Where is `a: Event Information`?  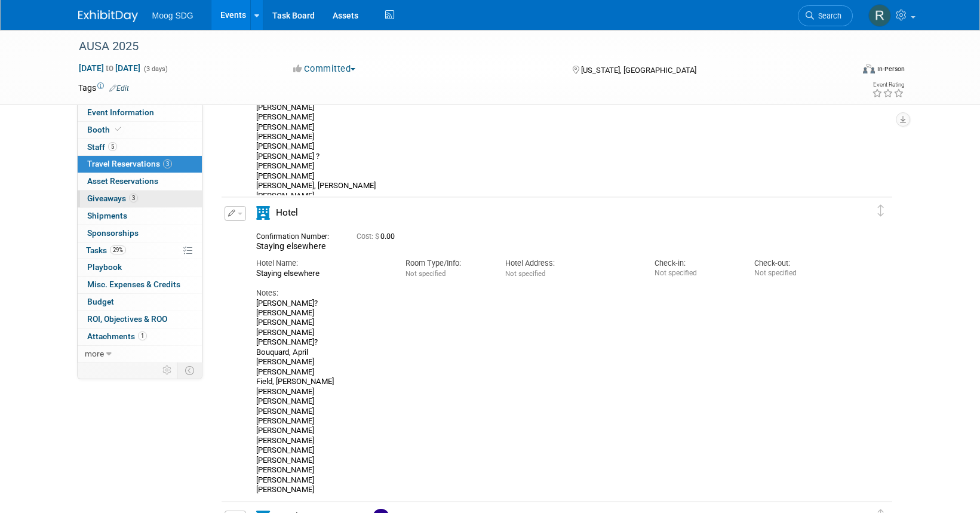 a: Event Information is located at coordinates (140, 113).